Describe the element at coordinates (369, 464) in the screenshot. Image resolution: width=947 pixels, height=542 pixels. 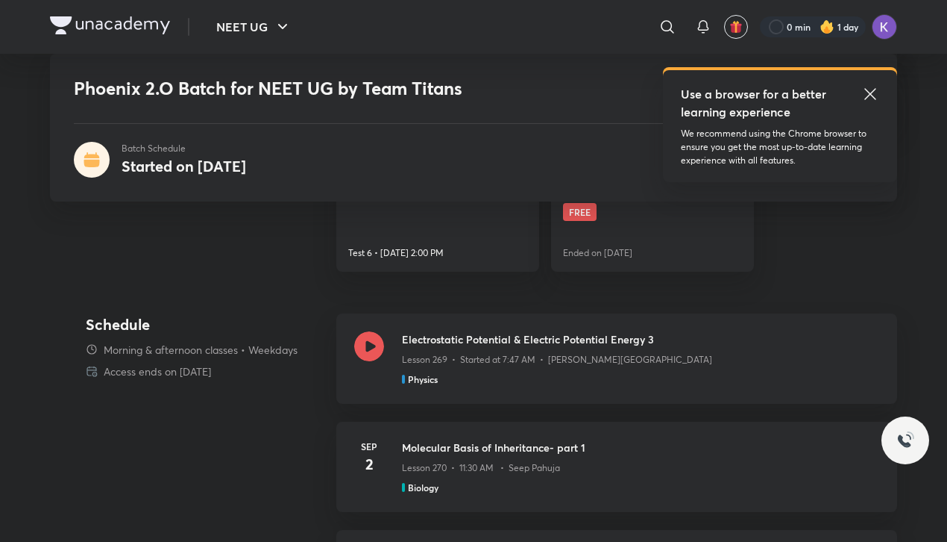
I see `h4: 2` at that location.